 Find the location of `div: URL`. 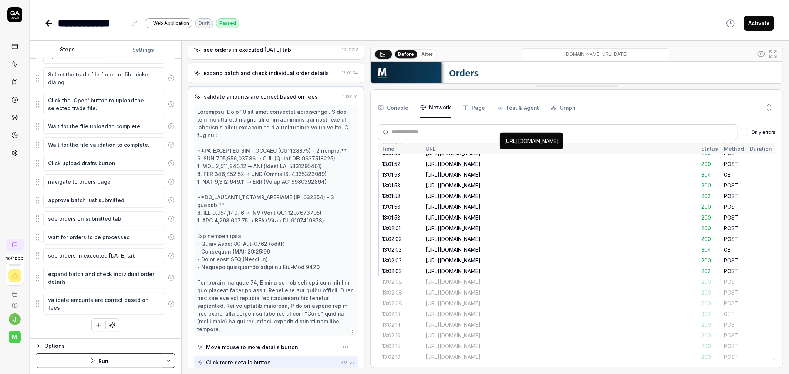

div: URL is located at coordinates (560, 149).